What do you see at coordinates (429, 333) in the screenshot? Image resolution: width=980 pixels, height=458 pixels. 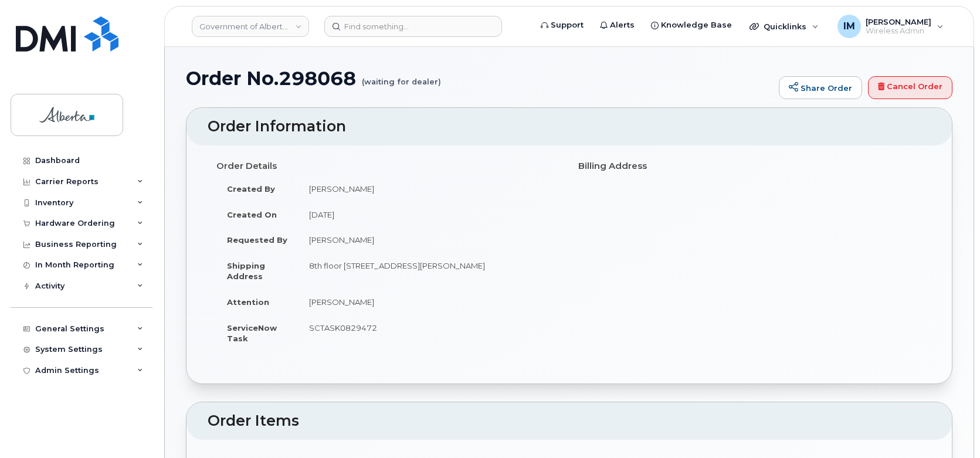 I see `td: SCTASK0829472` at bounding box center [429, 333].